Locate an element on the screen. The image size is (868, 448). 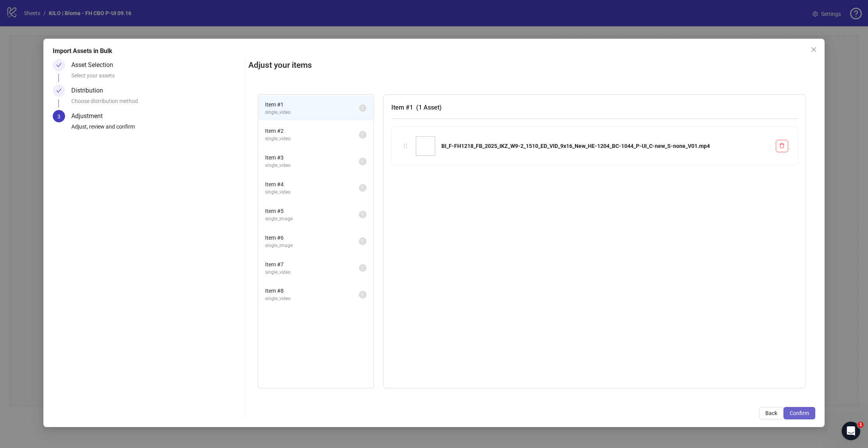
div: Adjustment is located at coordinates (90, 116).